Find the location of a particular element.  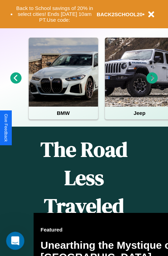

h1: The Road Less Traveled is located at coordinates (84, 178).